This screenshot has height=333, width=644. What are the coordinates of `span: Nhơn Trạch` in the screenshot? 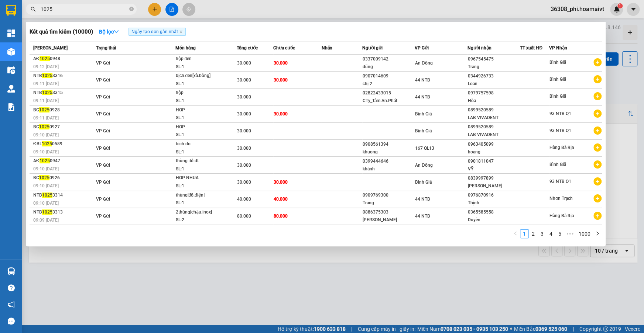 It's located at (561, 199).